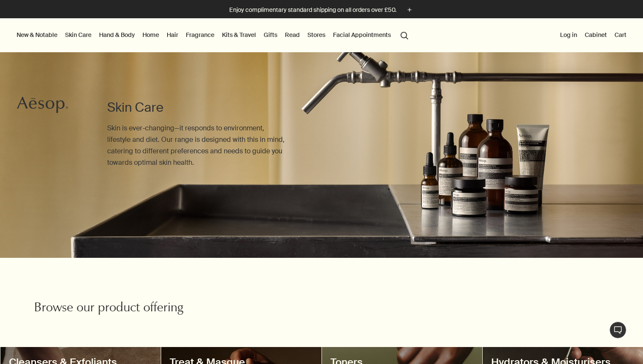 This screenshot has width=643, height=364. Describe the element at coordinates (117, 35) in the screenshot. I see `a: Hand & Body` at that location.